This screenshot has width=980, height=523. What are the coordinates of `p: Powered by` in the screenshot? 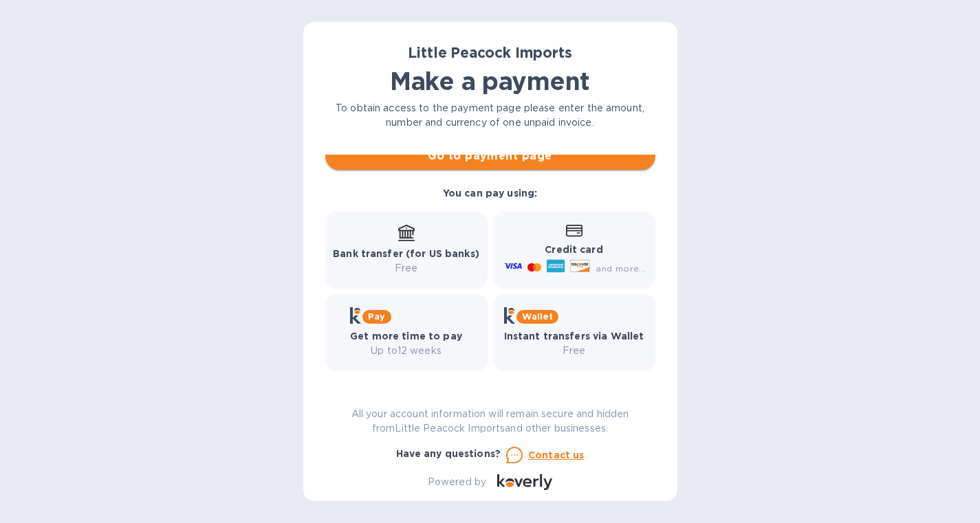 It's located at (457, 482).